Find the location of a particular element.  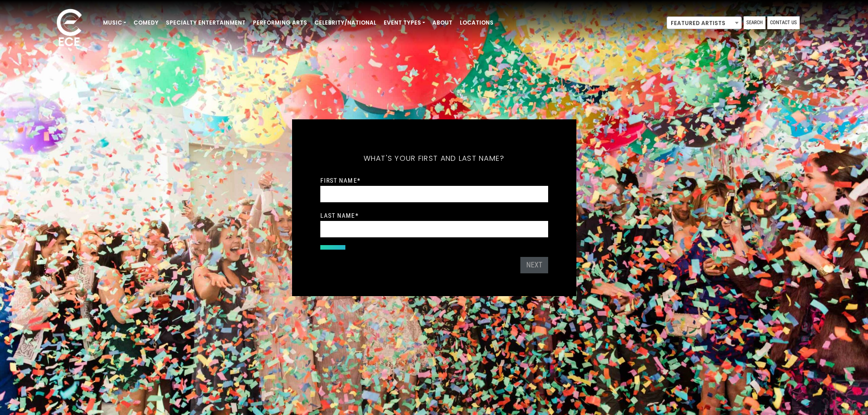

a: Event Types is located at coordinates (404, 22).